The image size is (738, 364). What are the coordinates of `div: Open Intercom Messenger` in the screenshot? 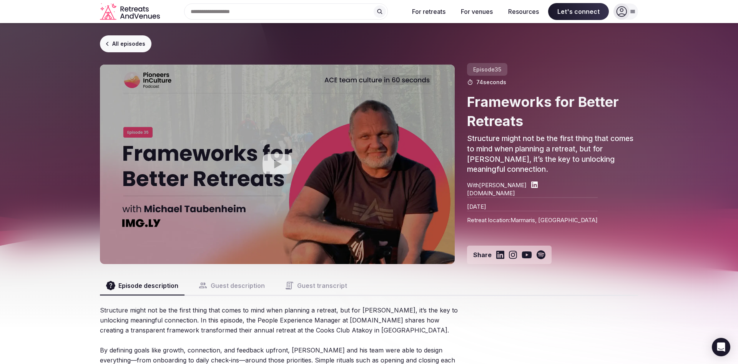 It's located at (721, 347).